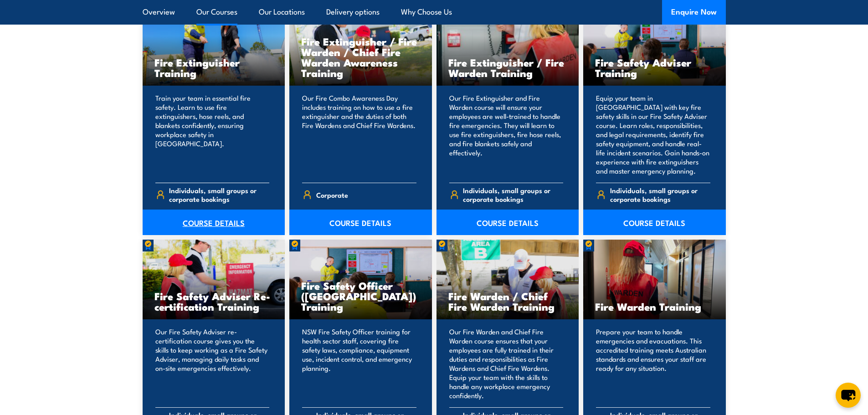 This screenshot has height=415, width=868. What do you see at coordinates (214, 301) in the screenshot?
I see `h3: Fire Safety Adviser Re-certification Training` at bounding box center [214, 301].